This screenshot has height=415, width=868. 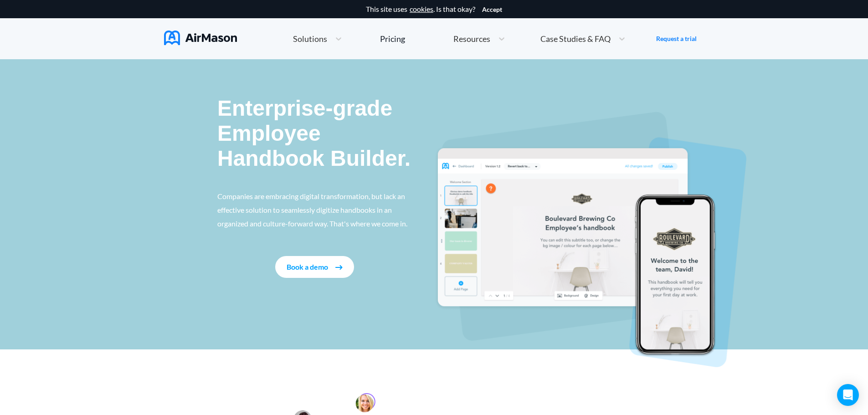 What do you see at coordinates (315, 134) in the screenshot?
I see `p: Enterprise-grade Employee Handbook Builder.` at bounding box center [315, 134].